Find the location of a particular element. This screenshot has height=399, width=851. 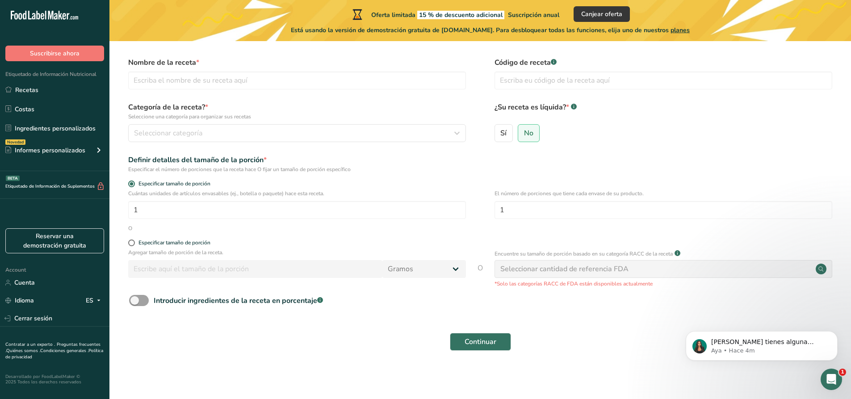

label: Categoría de la receta? is located at coordinates (297, 111).